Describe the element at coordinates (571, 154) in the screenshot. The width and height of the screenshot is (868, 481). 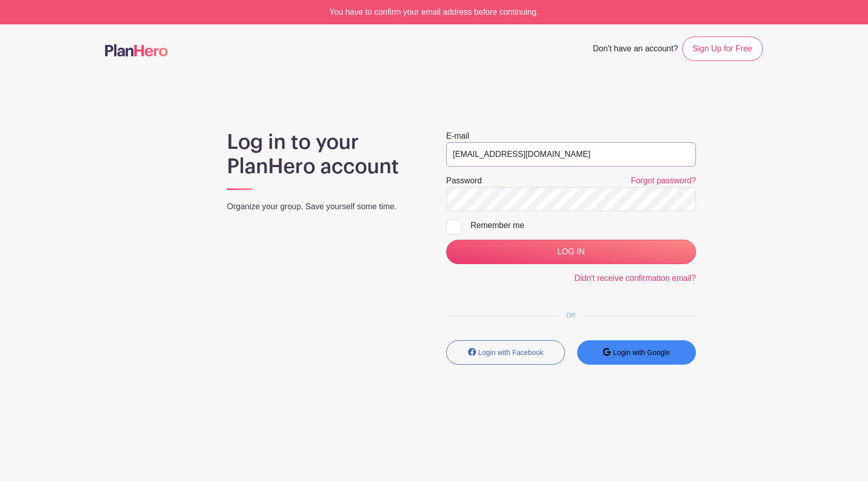
I see `input: e.g. julie@eventco.com` at that location.